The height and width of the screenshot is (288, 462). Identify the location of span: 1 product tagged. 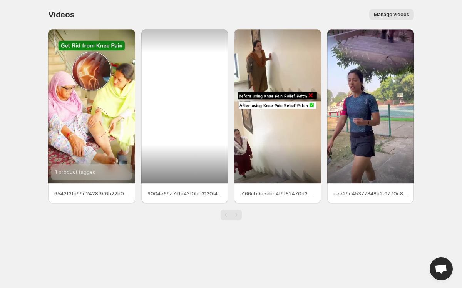
(75, 172).